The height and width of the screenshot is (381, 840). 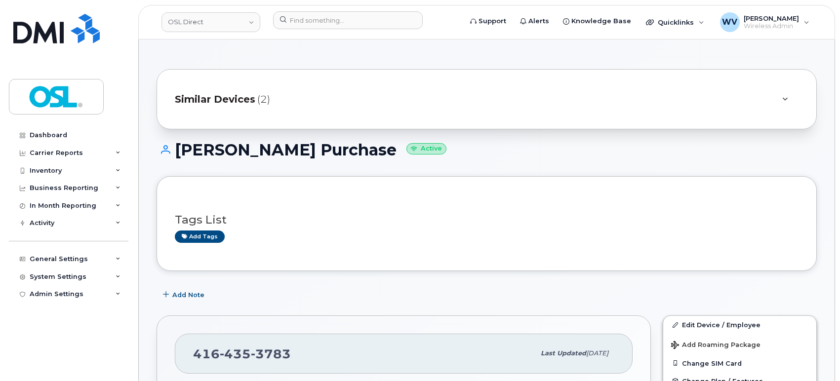 What do you see at coordinates (563, 353) in the screenshot?
I see `span: Last updated` at bounding box center [563, 353].